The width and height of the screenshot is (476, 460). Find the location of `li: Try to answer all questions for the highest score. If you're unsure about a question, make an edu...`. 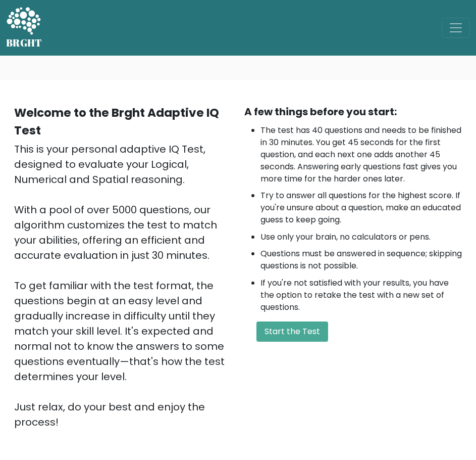

li: Try to answer all questions for the highest score. If you're unsure about a question, make an edu... is located at coordinates (362, 207).